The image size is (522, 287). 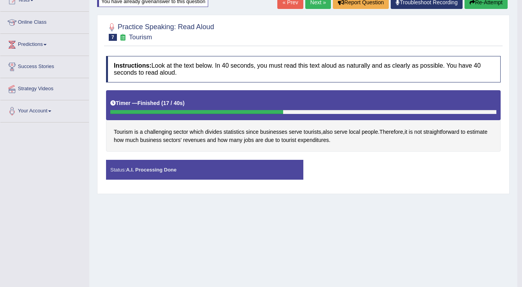 I want to click on b: 17 / 40s, so click(x=173, y=103).